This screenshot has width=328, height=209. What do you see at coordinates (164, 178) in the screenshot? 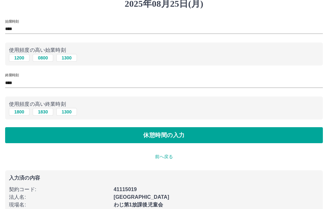
I see `p: 入力済の内容` at bounding box center [164, 178].